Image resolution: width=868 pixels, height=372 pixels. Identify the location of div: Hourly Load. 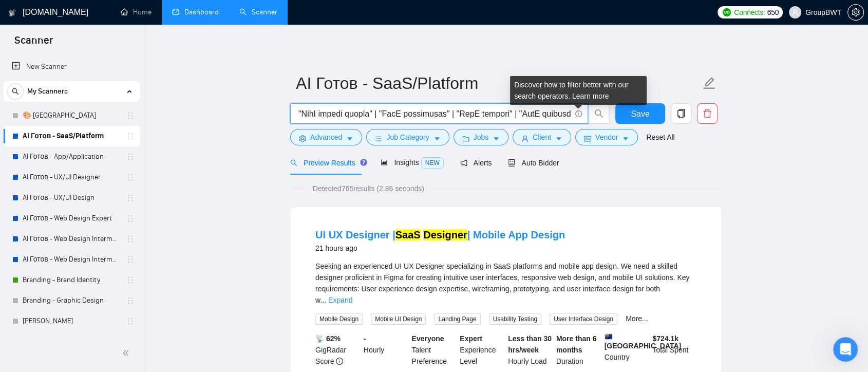
(530, 349).